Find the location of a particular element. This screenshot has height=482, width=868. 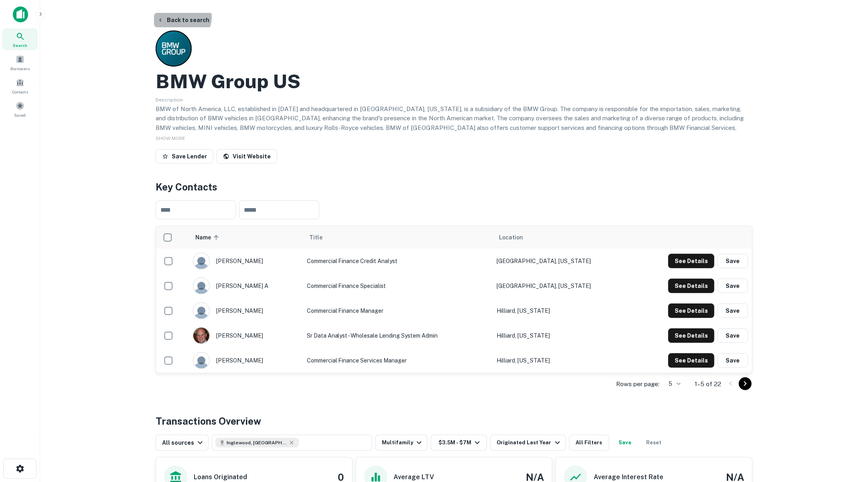

span: SHOW MORE is located at coordinates (171, 138).